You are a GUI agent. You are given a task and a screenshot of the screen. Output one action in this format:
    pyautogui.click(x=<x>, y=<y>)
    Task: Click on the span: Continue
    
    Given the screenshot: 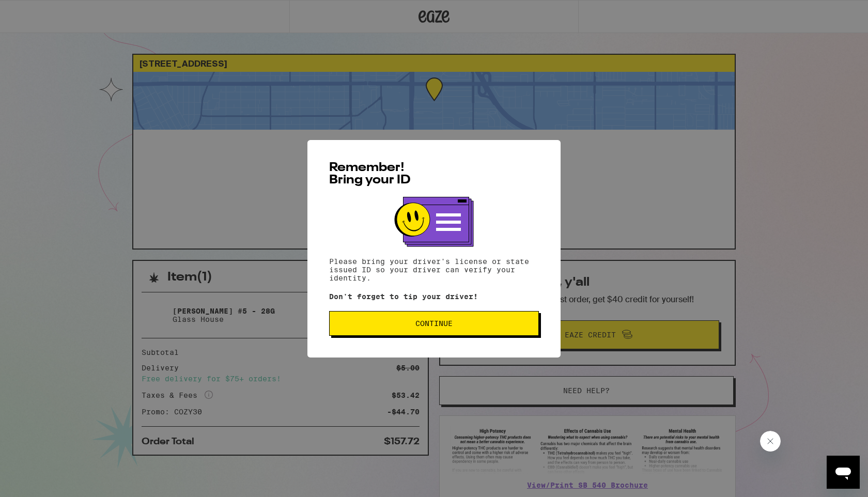 What is the action you would take?
    pyautogui.click(x=434, y=324)
    